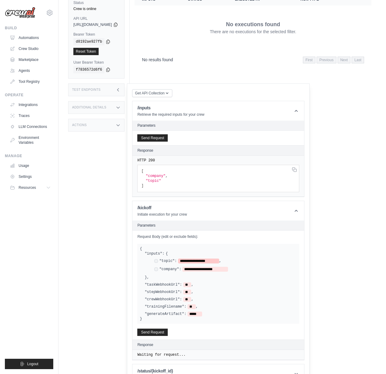 This screenshot has height=374, width=386. Describe the element at coordinates (170, 269) in the screenshot. I see `label: "company":` at that location.